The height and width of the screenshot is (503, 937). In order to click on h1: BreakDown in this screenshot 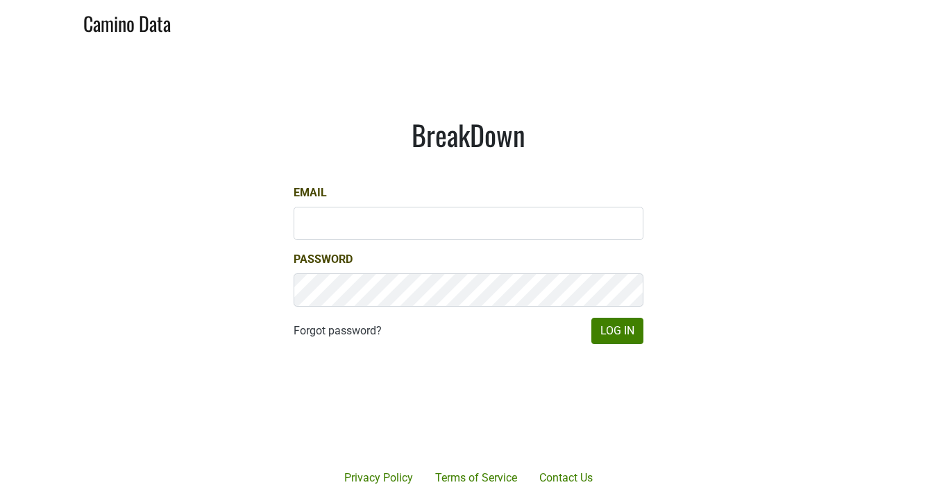, I will do `click(468, 135)`.